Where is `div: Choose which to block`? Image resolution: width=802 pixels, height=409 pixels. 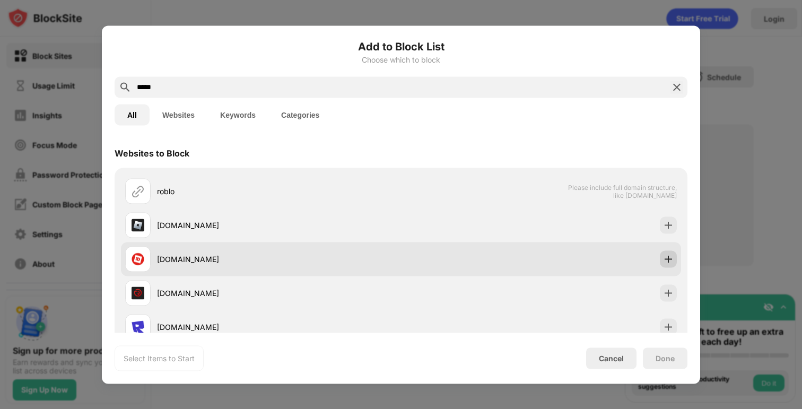 div: Choose which to block is located at coordinates (401, 59).